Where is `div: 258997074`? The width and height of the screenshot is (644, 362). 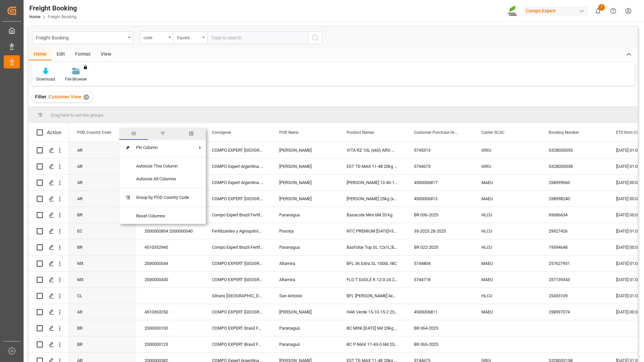
div: 258997074 is located at coordinates (574, 312).